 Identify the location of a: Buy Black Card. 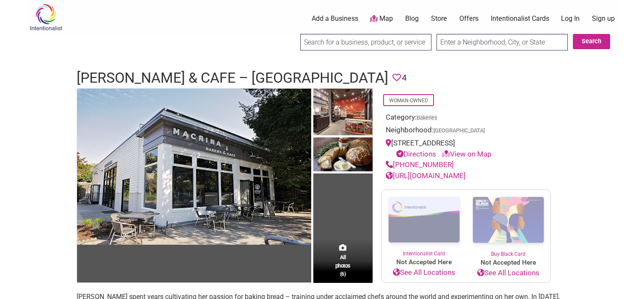
(508, 224).